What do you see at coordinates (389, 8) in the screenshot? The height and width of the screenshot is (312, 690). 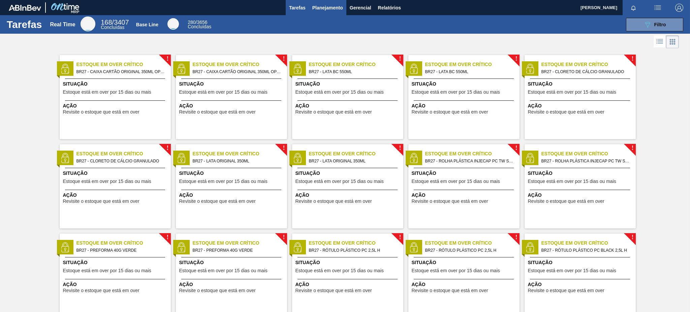 I see `span: Relatórios` at bounding box center [389, 8].